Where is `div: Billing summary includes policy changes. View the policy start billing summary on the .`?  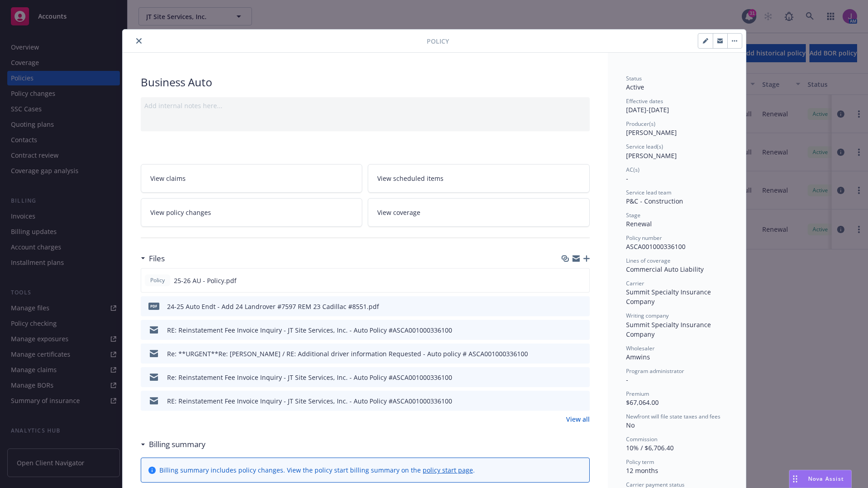
div: Billing summary includes policy changes. View the policy start billing summary on the . is located at coordinates (317, 470).